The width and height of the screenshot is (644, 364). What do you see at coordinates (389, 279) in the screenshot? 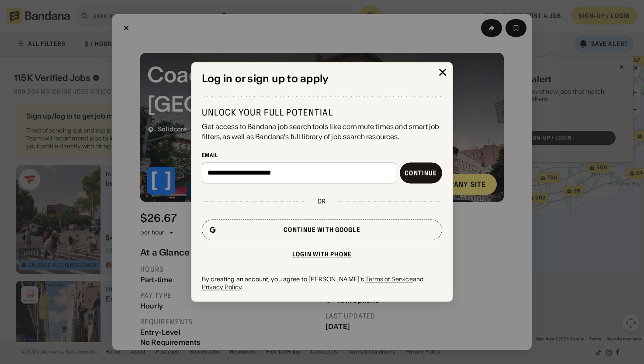
I see `a: Terms of Service` at bounding box center [389, 279].